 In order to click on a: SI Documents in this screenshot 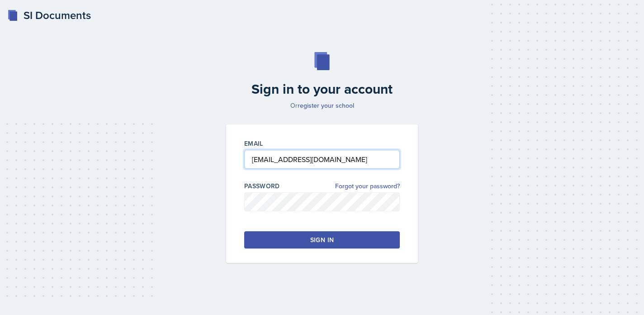, I will do `click(49, 15)`.